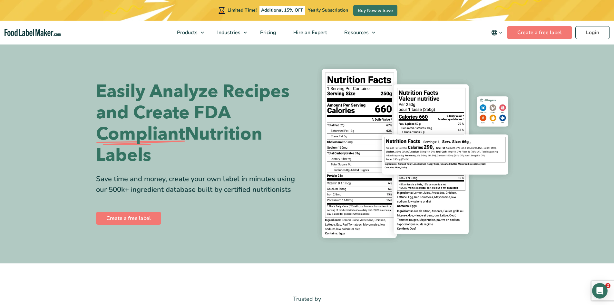  What do you see at coordinates (328, 10) in the screenshot?
I see `span: Yearly Subscription` at bounding box center [328, 10].